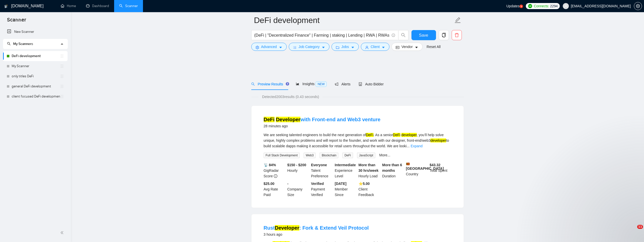  Describe the element at coordinates (35, 56) in the screenshot. I see `li: DeFi development` at that location.